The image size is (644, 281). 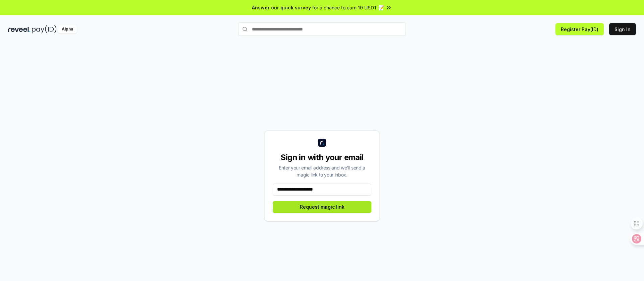 What do you see at coordinates (281, 7) in the screenshot?
I see `span: Answer our quick survey` at bounding box center [281, 7].